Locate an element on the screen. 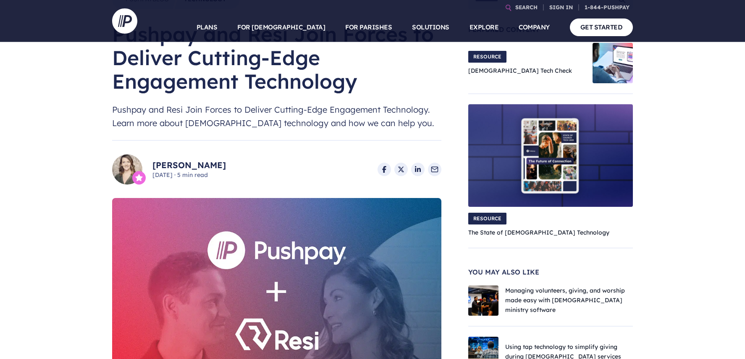 Image resolution: width=745 pixels, height=359 pixels. a: Share on X is located at coordinates (401, 169).